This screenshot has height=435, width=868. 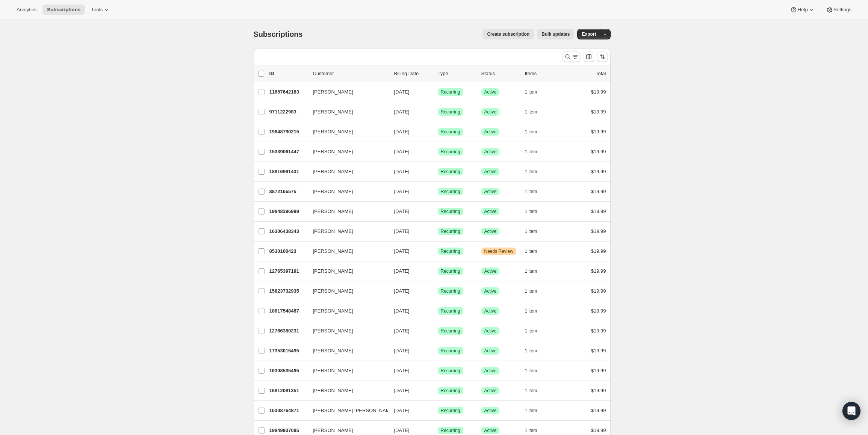 What do you see at coordinates (589, 35) in the screenshot?
I see `button: Export` at bounding box center [589, 35].